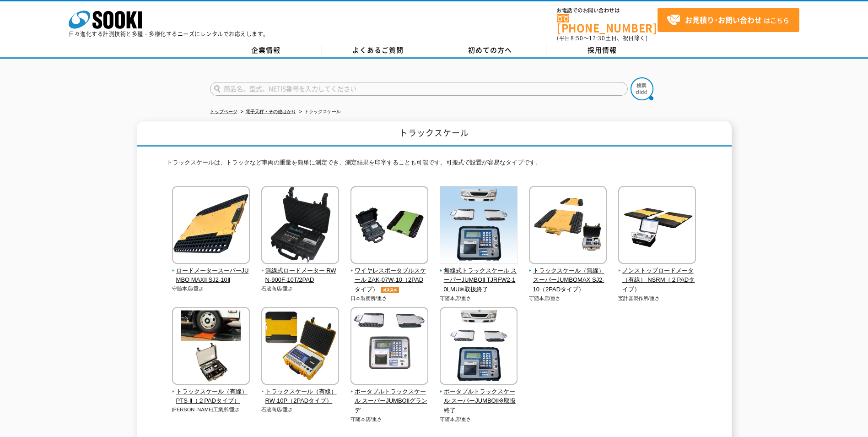  Describe the element at coordinates (490, 50) in the screenshot. I see `span: 初めての方へ` at that location.